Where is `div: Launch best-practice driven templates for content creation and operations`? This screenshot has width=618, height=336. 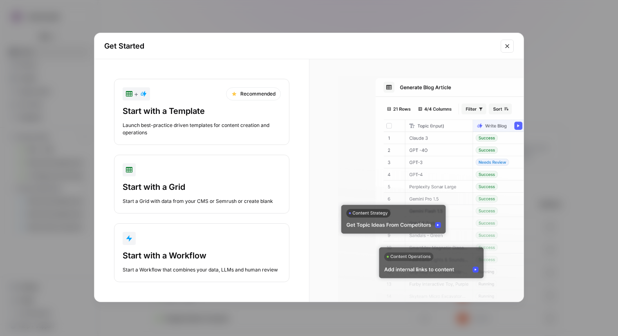 div: Launch best-practice driven templates for content creation and operations is located at coordinates (201, 129).